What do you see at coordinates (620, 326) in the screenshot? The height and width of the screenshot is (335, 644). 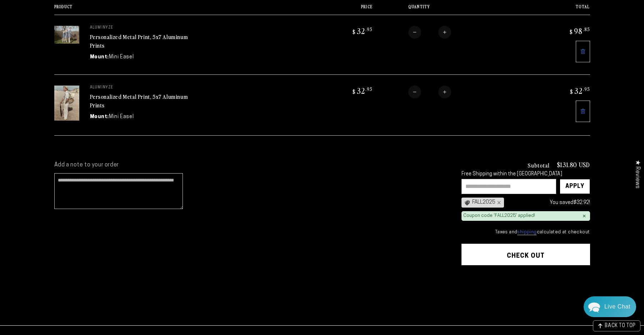 I see `span: BACK TO TOP` at bounding box center [620, 326].